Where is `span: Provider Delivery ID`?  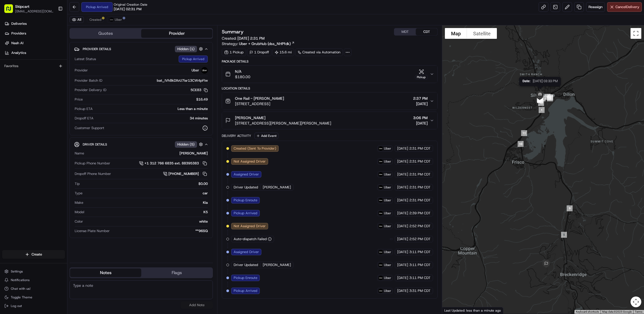 span: Provider Delivery ID is located at coordinates (91, 90).